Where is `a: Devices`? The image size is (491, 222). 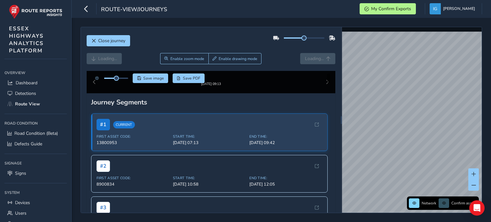 a: Devices is located at coordinates (35, 203).